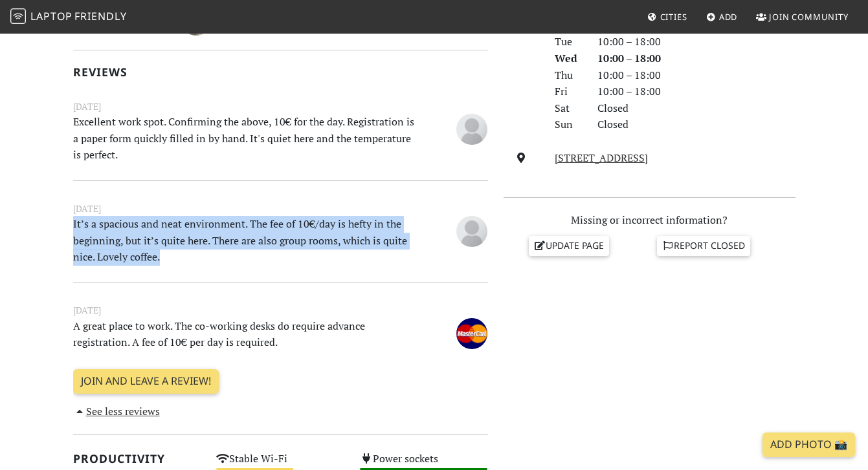 The width and height of the screenshot is (868, 470). What do you see at coordinates (802, 17) in the screenshot?
I see `a: Join Community` at bounding box center [802, 17].